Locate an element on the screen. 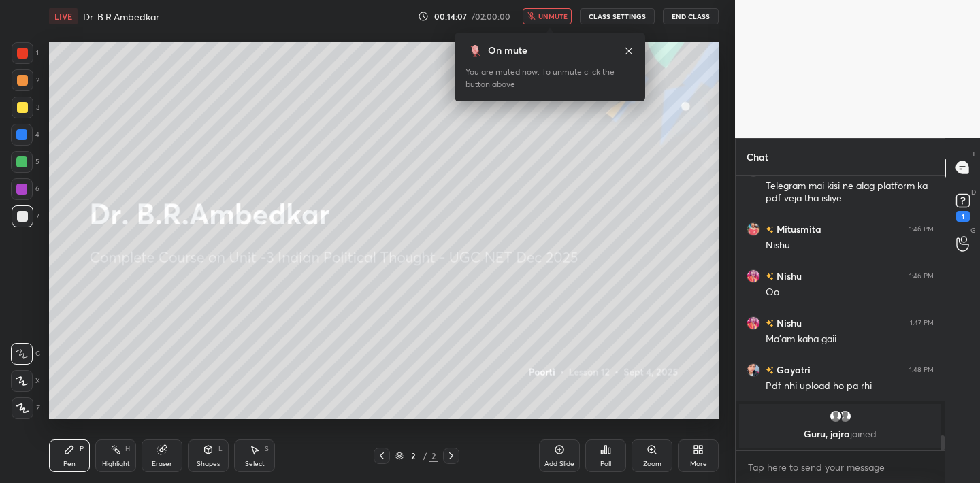 This screenshot has width=980, height=483. img: 410dd186200a4518868fa48728c7ae8e.jpg is located at coordinates (754, 369).